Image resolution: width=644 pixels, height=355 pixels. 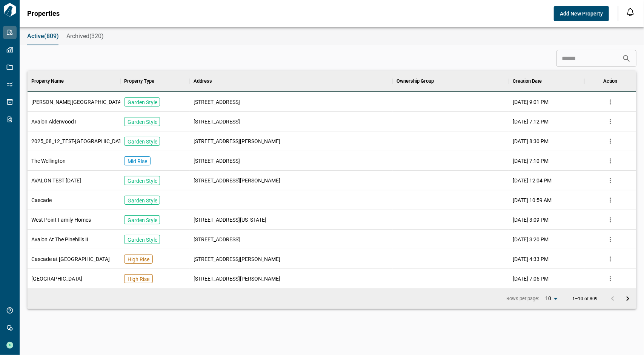 What do you see at coordinates (331, 36) in the screenshot?
I see `div: base tabs` at bounding box center [331, 36].